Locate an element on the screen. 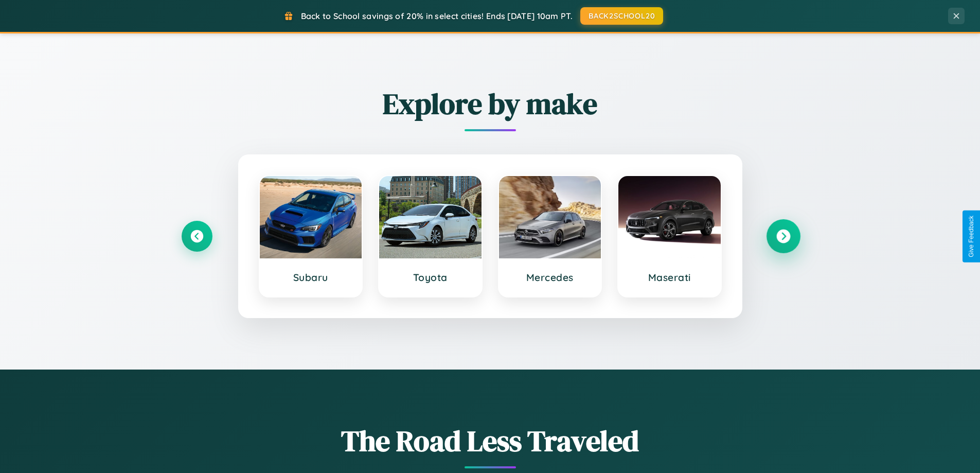 The width and height of the screenshot is (980, 473). h2: Explore by make is located at coordinates (490, 104).